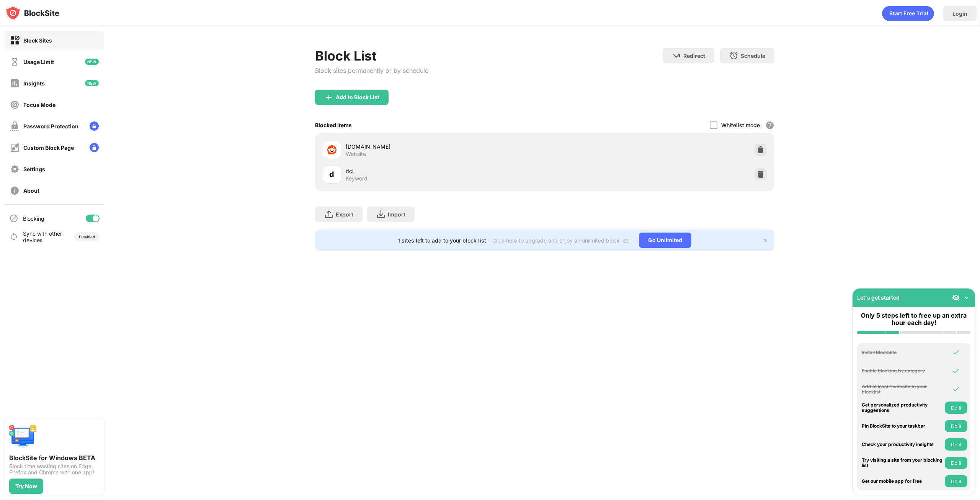  What do you see at coordinates (442, 241) in the screenshot?
I see `div: 1 sites left to add to your block list.` at bounding box center [442, 241].